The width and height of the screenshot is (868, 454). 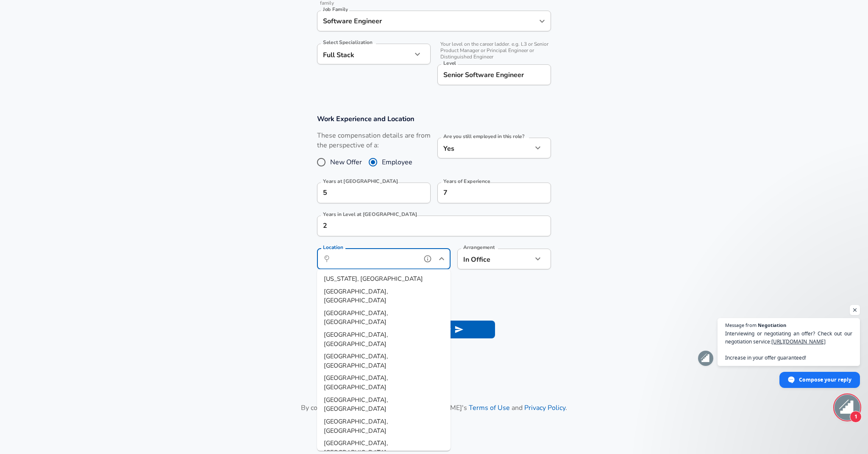 I want to click on label: Select Specialization, so click(x=348, y=42).